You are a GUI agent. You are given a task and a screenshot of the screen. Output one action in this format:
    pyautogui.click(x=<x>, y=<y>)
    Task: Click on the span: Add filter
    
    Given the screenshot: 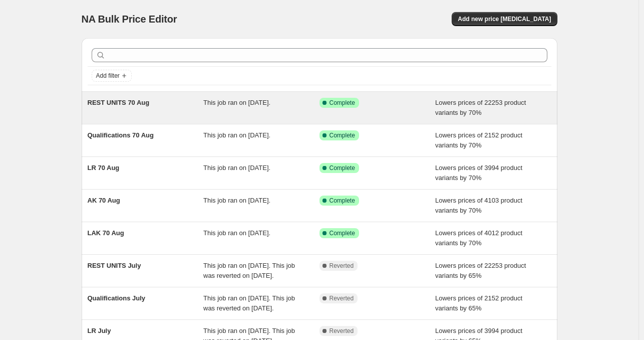 What is the action you would take?
    pyautogui.click(x=107, y=75)
    